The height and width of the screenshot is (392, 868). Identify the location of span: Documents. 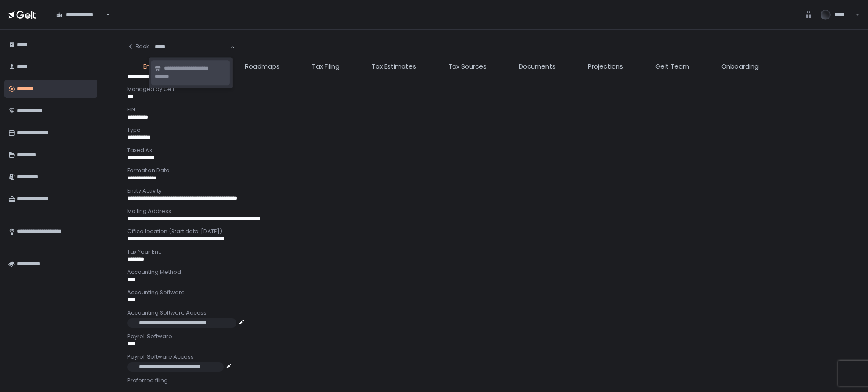
(537, 66).